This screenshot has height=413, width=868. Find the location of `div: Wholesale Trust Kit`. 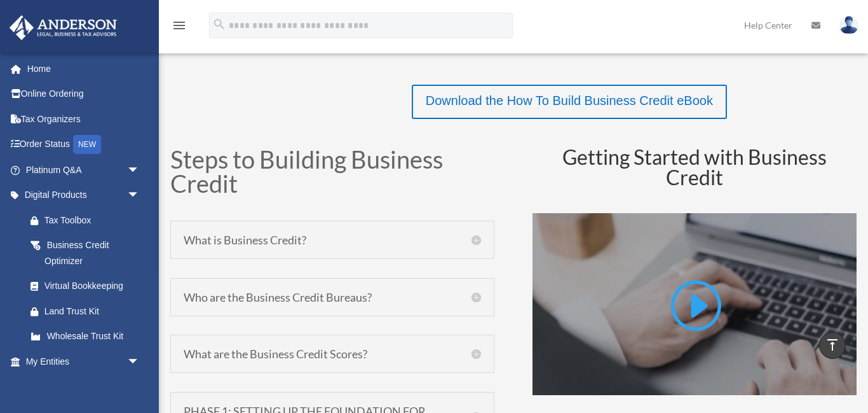

div: Wholesale Trust Kit is located at coordinates (94, 336).